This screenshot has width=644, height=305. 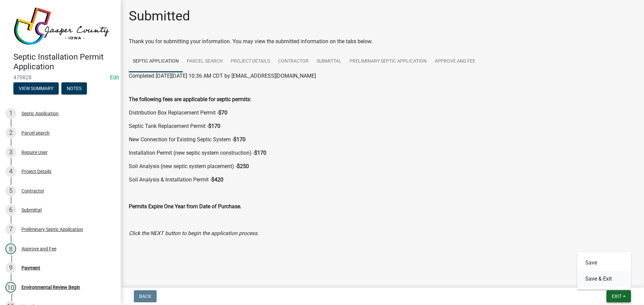 What do you see at coordinates (40, 113) in the screenshot?
I see `div: Septic Application` at bounding box center [40, 113].